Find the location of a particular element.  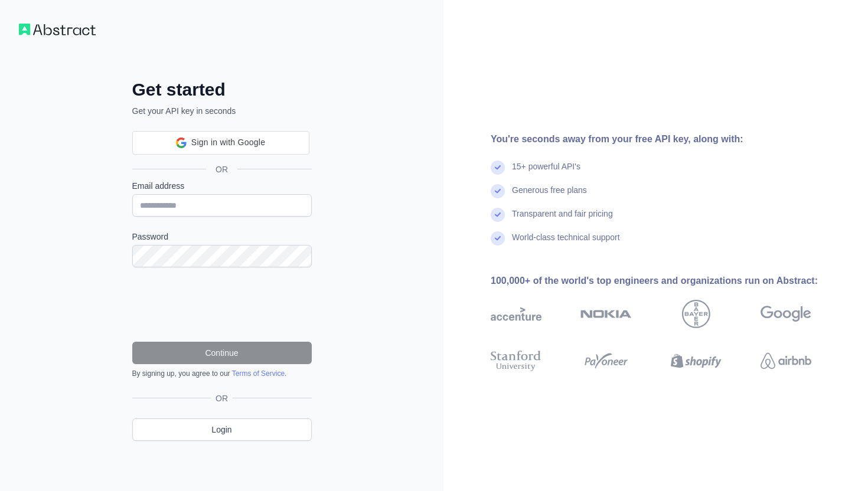

button: Continue is located at coordinates (222, 353).